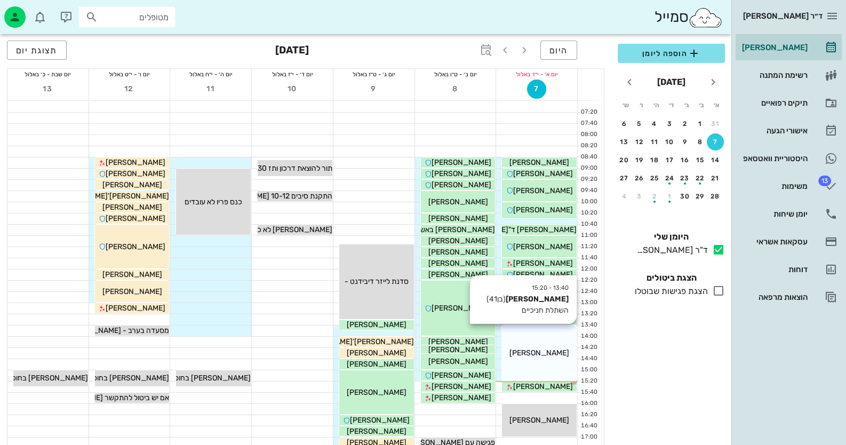 The width and height of the screenshot is (846, 445). I want to click on span: תצוגת יום, so click(37, 50).